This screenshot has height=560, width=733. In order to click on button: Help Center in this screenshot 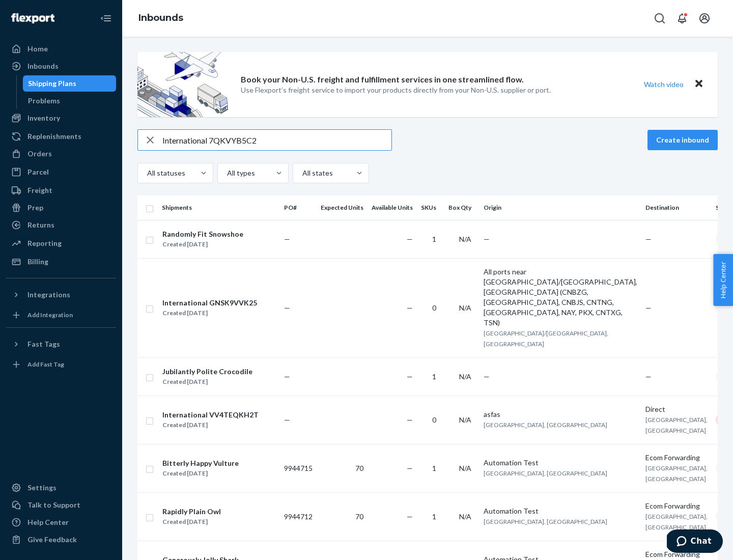, I will do `click(723, 280)`.